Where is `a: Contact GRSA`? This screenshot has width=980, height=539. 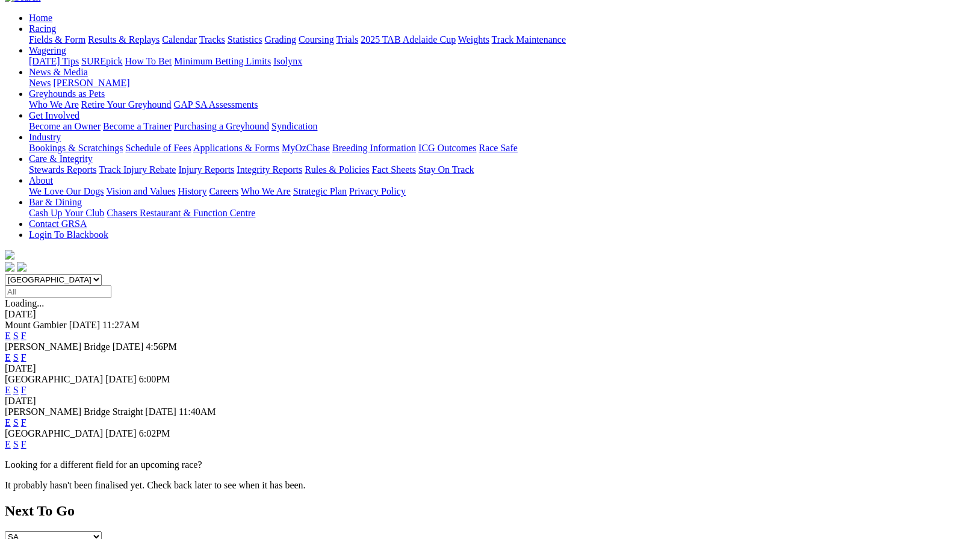 a: Contact GRSA is located at coordinates (57, 224).